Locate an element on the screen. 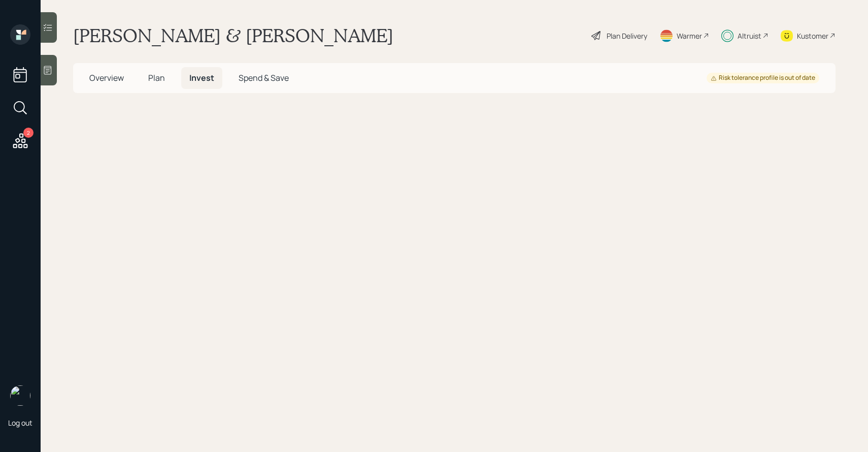  div: Risk tolerance profile is out of date is located at coordinates (763, 78).